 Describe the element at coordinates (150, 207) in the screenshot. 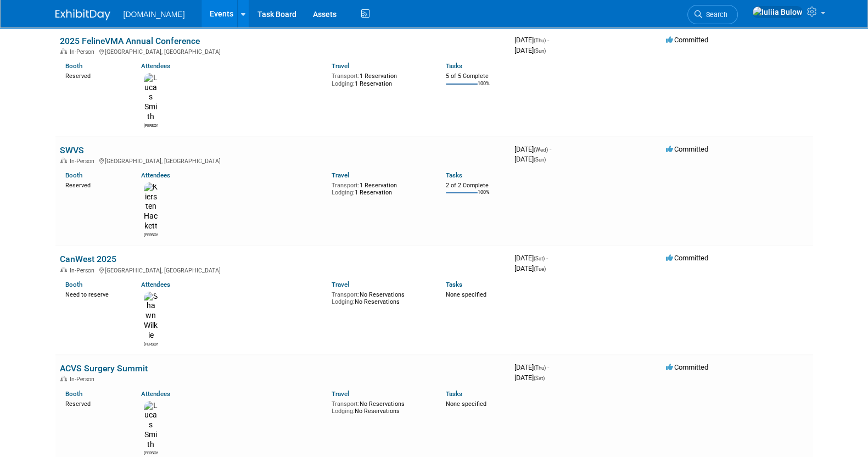

I see `img: Kiersten Hackett` at that location.